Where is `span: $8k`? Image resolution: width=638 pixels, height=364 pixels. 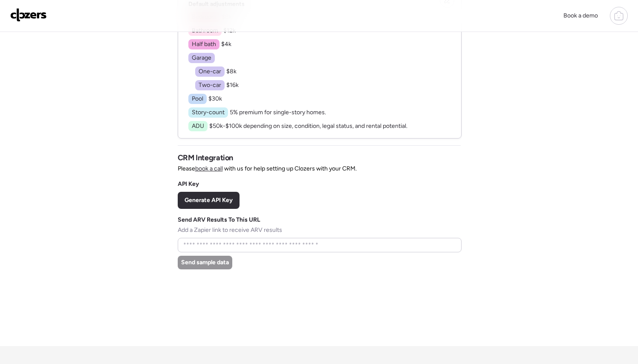 span: $8k is located at coordinates (231, 71).